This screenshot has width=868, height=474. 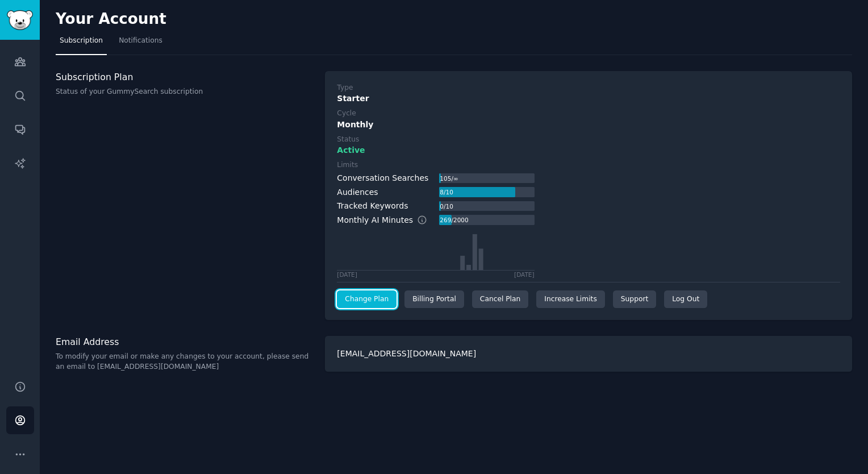 I want to click on div: Starter, so click(x=589, y=98).